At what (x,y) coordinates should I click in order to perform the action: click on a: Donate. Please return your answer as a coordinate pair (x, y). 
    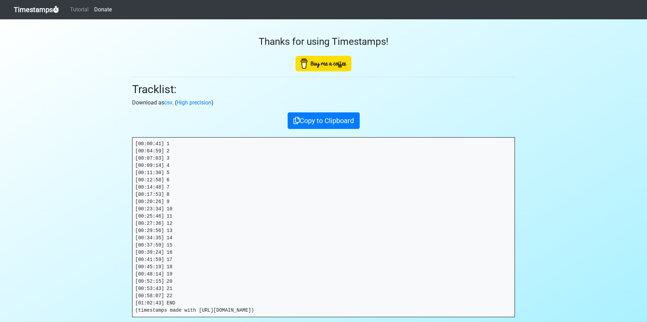
    Looking at the image, I should click on (103, 10).